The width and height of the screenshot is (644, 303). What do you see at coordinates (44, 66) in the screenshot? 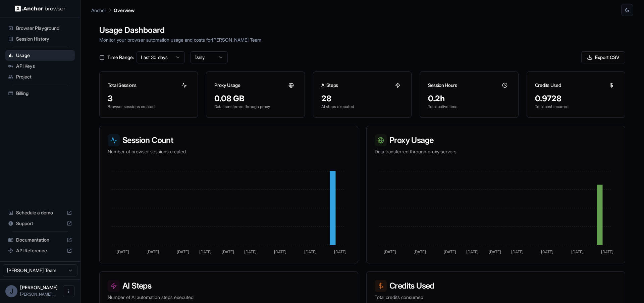
I see `span: API Keys` at bounding box center [44, 66].